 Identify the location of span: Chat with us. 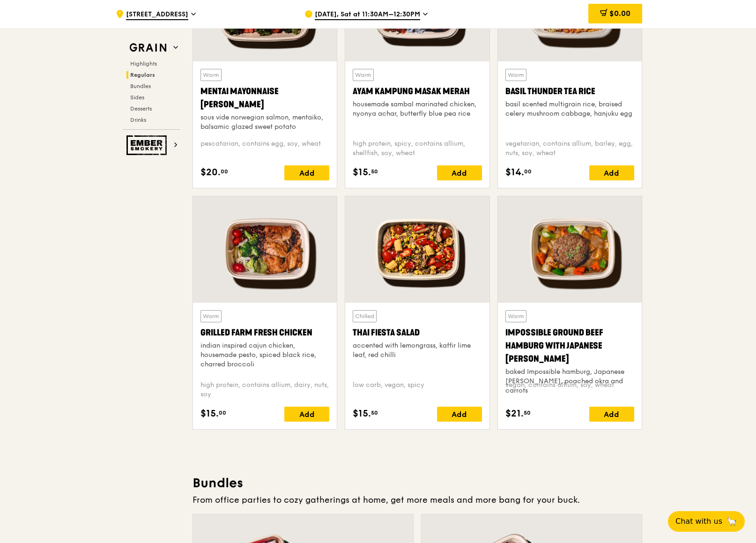
(699, 522).